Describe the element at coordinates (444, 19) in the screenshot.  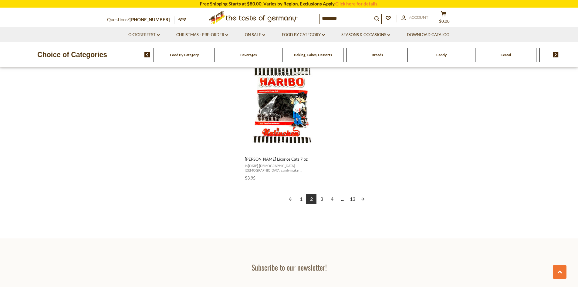
I see `button: $0.00` at that location.